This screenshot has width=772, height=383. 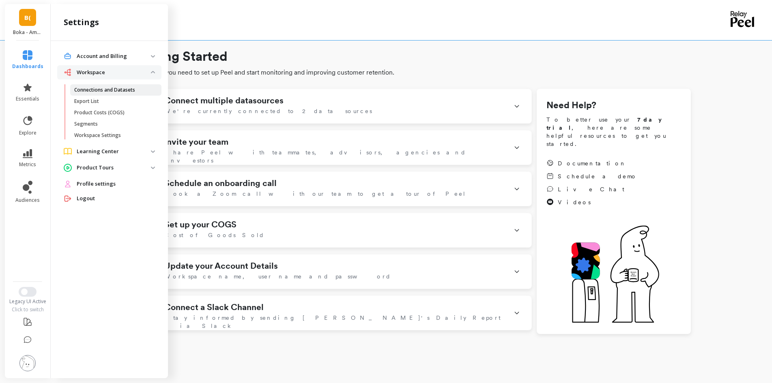 I want to click on span: Share Peel with teammates, advisors, agencies and investors, so click(x=334, y=157).